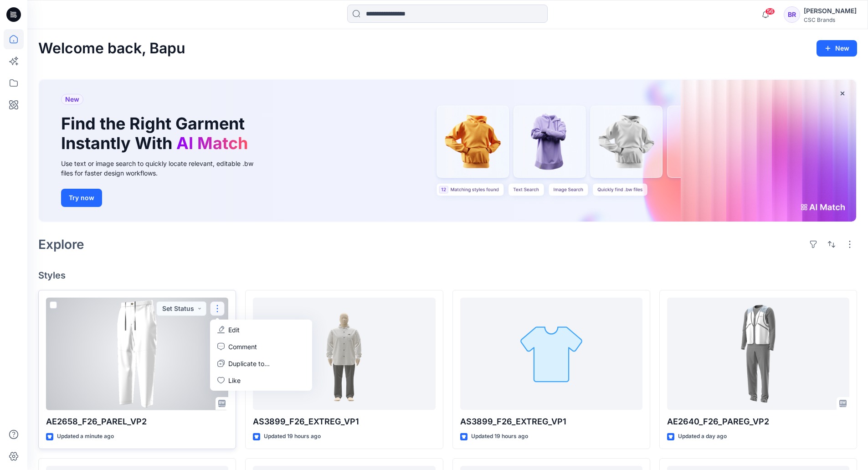 The width and height of the screenshot is (868, 470). Describe the element at coordinates (447, 276) in the screenshot. I see `h4: Styles` at that location.